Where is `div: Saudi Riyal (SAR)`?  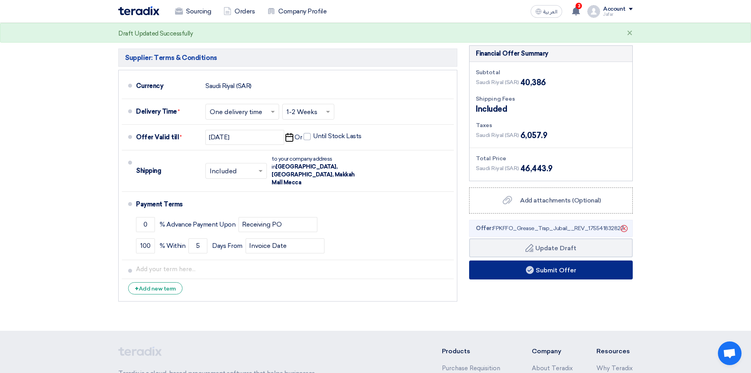 div: Saudi Riyal (SAR) is located at coordinates (228, 86).